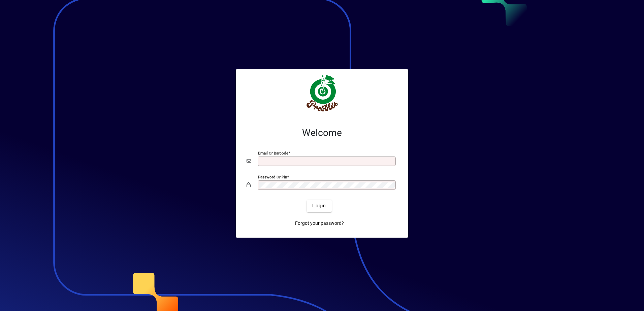 The height and width of the screenshot is (311, 644). I want to click on a: Forgot your password?, so click(319, 224).